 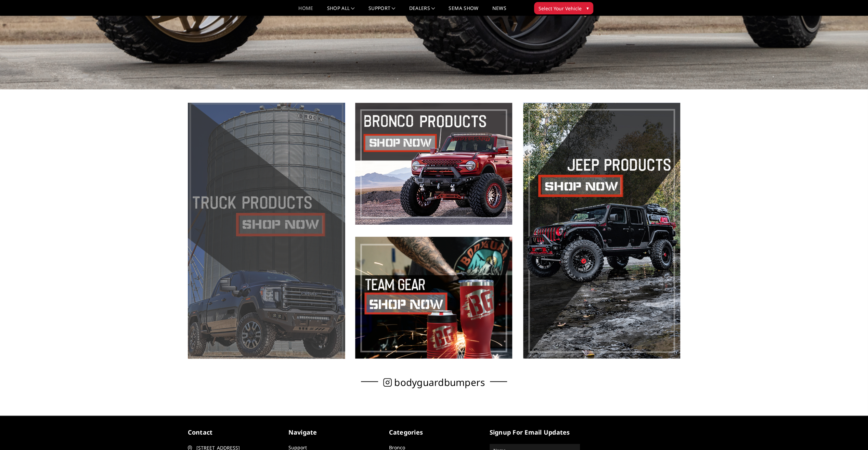 What do you see at coordinates (233, 432) in the screenshot?
I see `h5: contact` at bounding box center [233, 432].